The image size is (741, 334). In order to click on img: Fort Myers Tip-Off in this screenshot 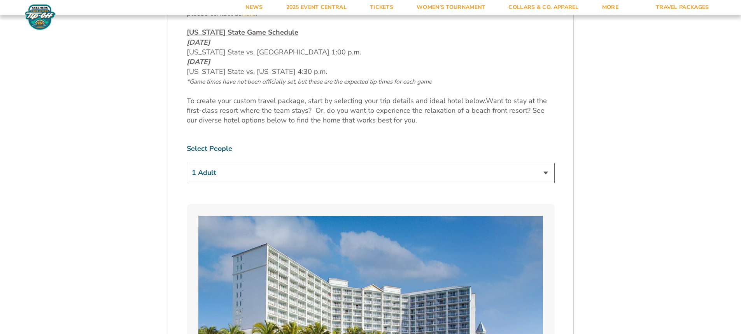, I will do `click(40, 17)`.